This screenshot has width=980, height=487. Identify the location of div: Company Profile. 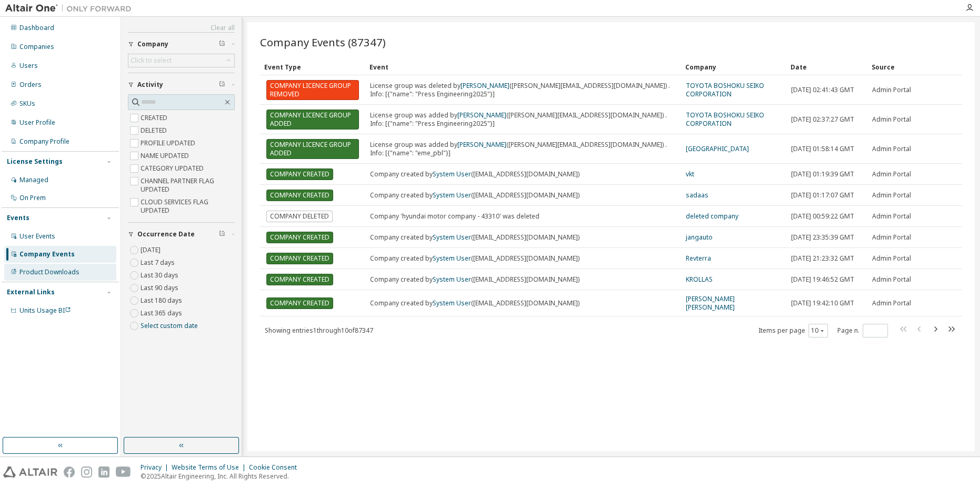
(44, 142).